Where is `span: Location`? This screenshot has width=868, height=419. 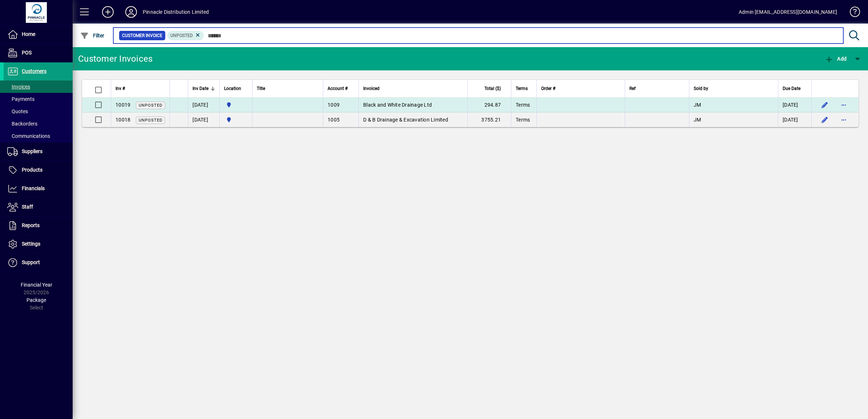
span: Location is located at coordinates (232, 89).